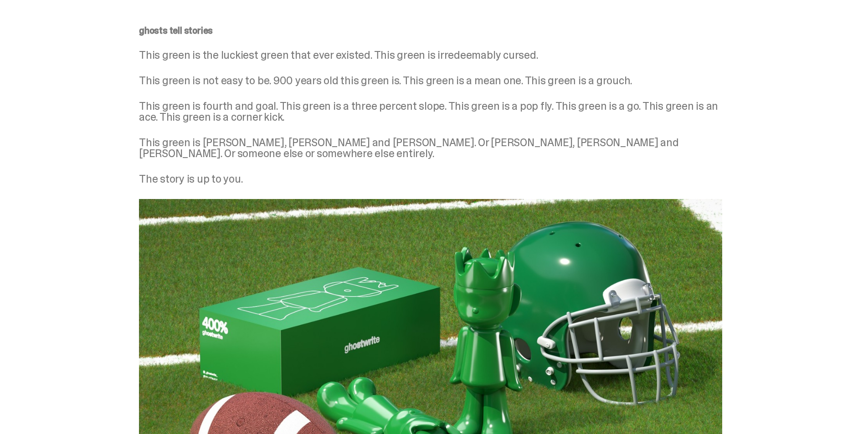 The height and width of the screenshot is (434, 868). I want to click on p: This green is fourth and goal. This green is a three percent slope. This green is a pop fly. This..., so click(430, 112).